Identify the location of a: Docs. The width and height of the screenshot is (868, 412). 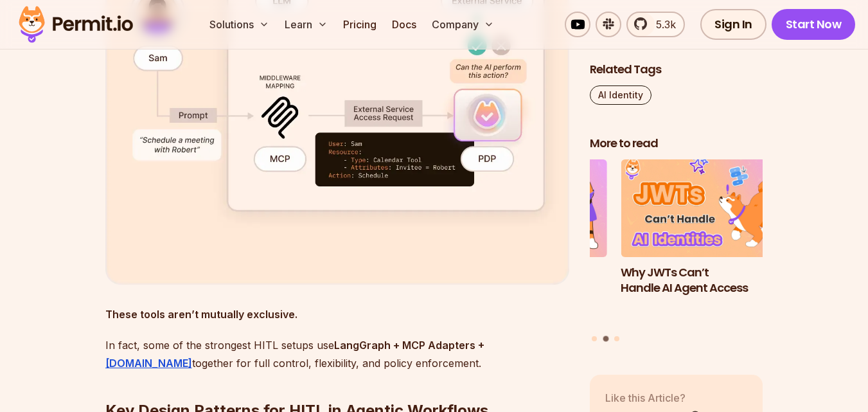
(404, 25).